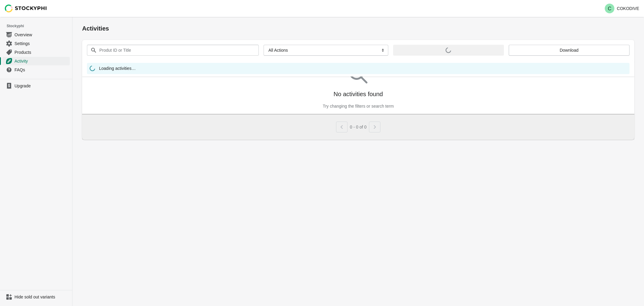 This screenshot has width=644, height=306. Describe the element at coordinates (569, 50) in the screenshot. I see `span: Download` at that location.